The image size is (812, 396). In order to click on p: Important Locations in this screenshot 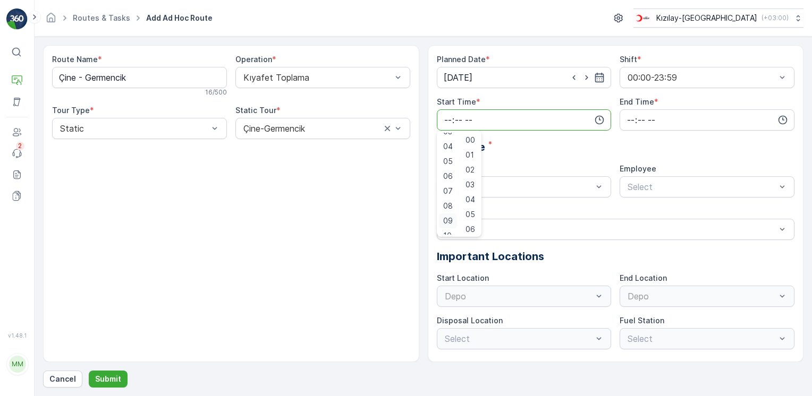, I will do `click(616, 257)`.